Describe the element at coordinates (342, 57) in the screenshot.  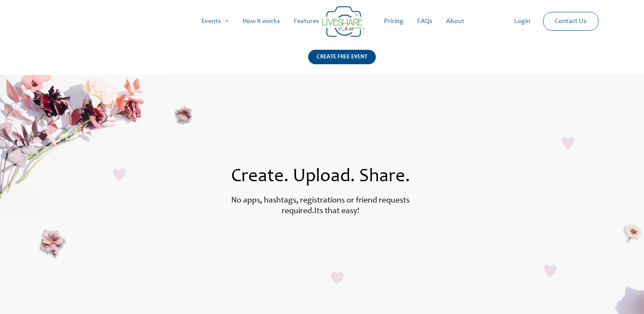
I see `div: CREATE FREE EVENT` at that location.